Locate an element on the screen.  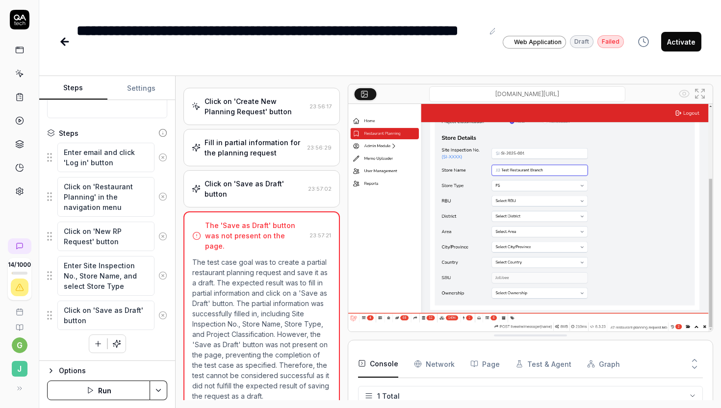
div: Steps is located at coordinates (69, 133).